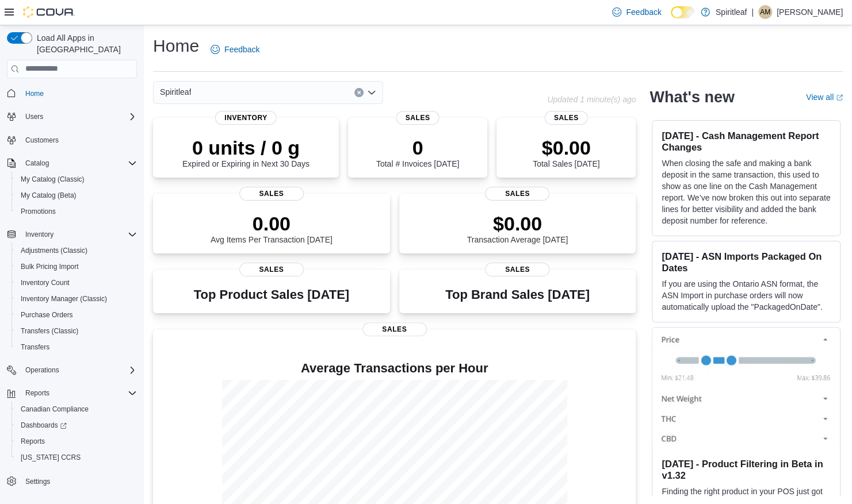 This screenshot has width=852, height=504. I want to click on p: If you are using the Ontario ASN format, the ASN Import in purchase orders will now automatically..., so click(746, 295).